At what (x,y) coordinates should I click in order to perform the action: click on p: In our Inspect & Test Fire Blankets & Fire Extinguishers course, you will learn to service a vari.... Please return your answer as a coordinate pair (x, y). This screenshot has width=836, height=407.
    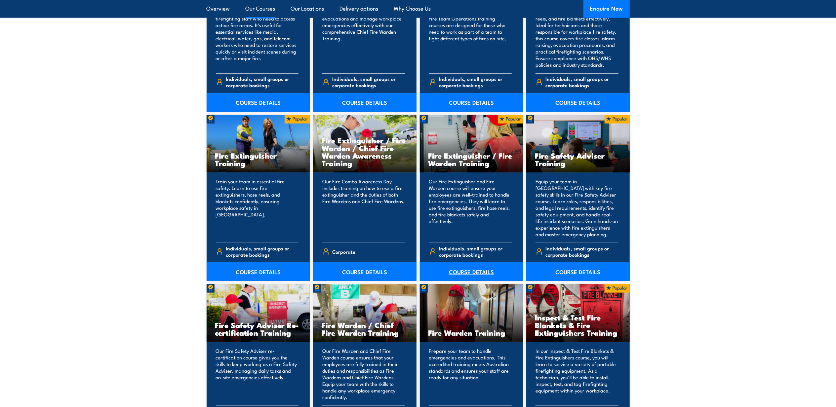
    Looking at the image, I should click on (577, 374).